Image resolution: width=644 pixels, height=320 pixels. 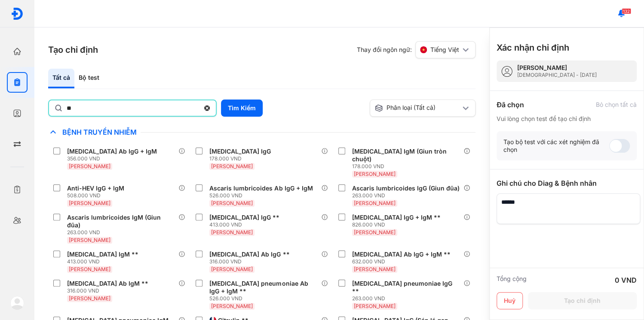 What do you see at coordinates (625, 280) in the screenshot?
I see `div: 0 VND` at bounding box center [625, 280].